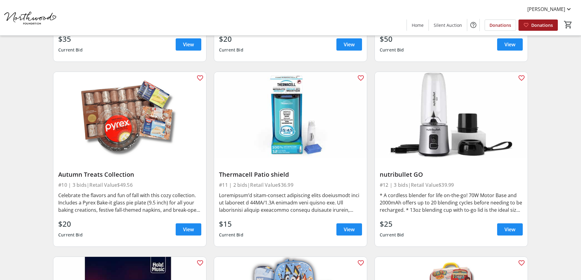 Image resolution: width=581 pixels, height=280 pixels. Describe the element at coordinates (290, 115) in the screenshot. I see `img: Thermacell Patio shield` at that location.